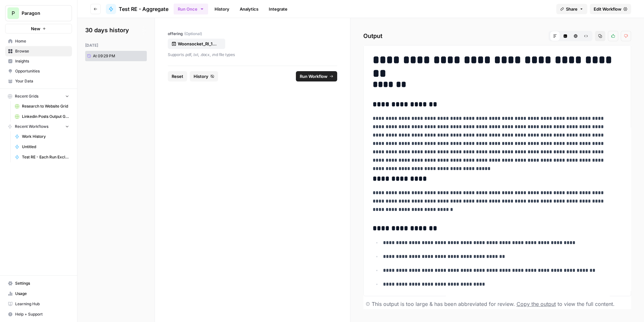 The image size is (644, 322). What do you see at coordinates (536, 304) in the screenshot?
I see `span: Copy the output` at bounding box center [536, 304].